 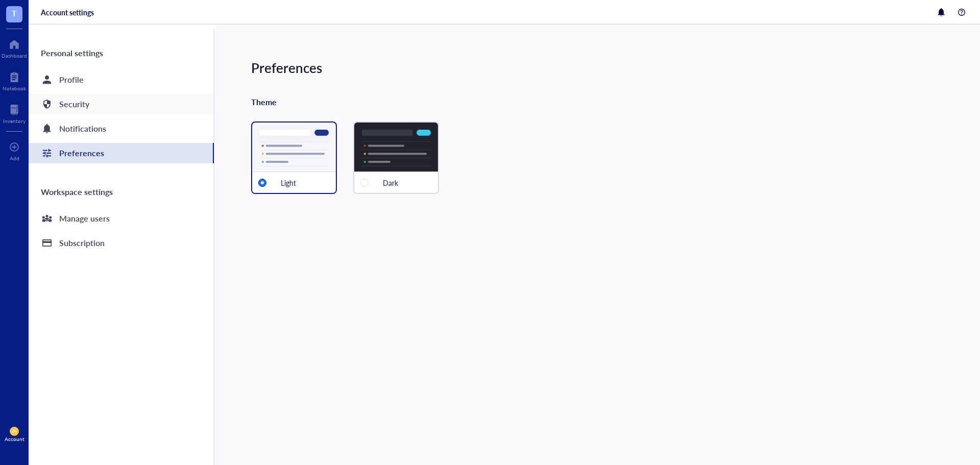 I want to click on div: Manage users, so click(x=84, y=218).